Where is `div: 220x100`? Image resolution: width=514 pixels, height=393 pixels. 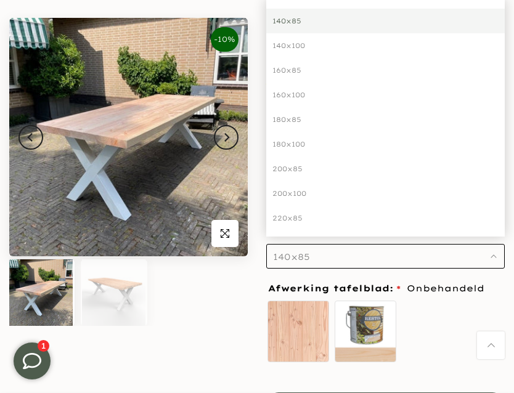
div: 220x100 is located at coordinates (385, 243).